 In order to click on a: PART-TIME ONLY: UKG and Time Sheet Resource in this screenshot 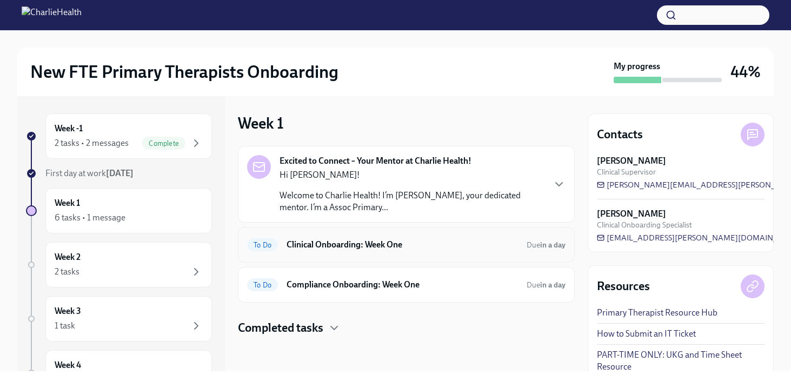, I will do `click(681, 361)`.